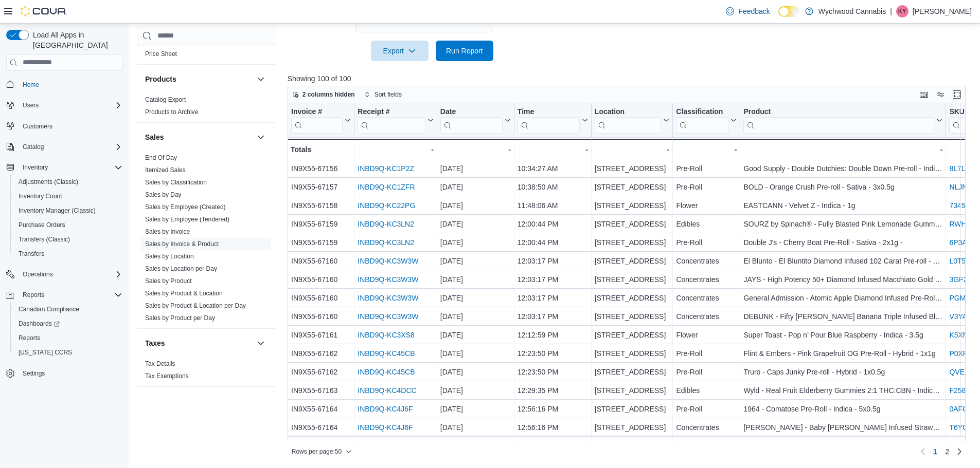 The width and height of the screenshot is (980, 468). What do you see at coordinates (399, 51) in the screenshot?
I see `button: Export` at bounding box center [399, 51].